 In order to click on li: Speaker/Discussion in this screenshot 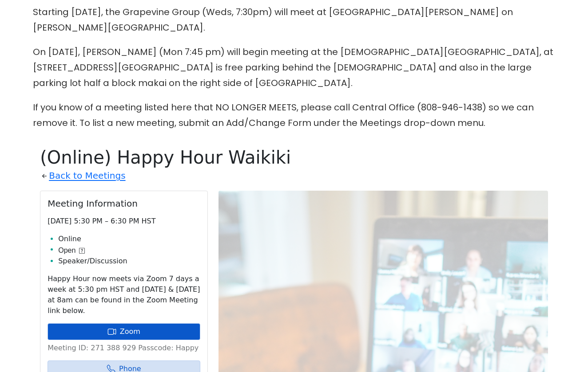, I will do `click(129, 261)`.